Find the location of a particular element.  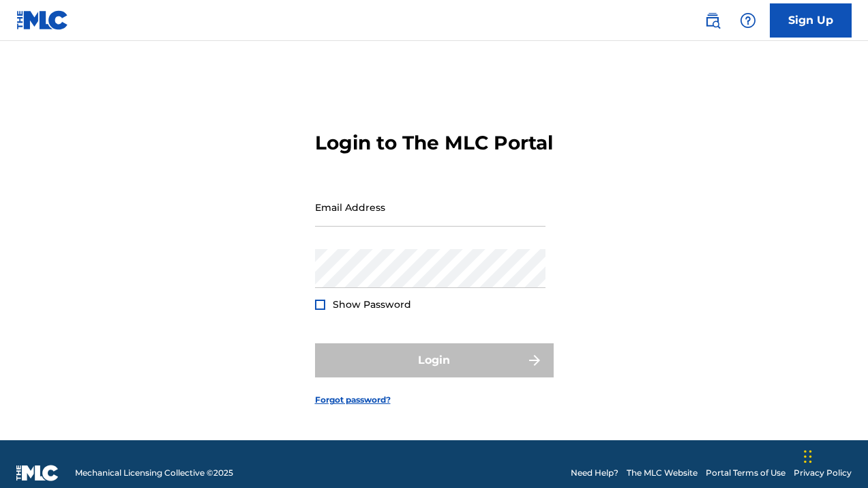

a: Need Help? is located at coordinates (595, 473).